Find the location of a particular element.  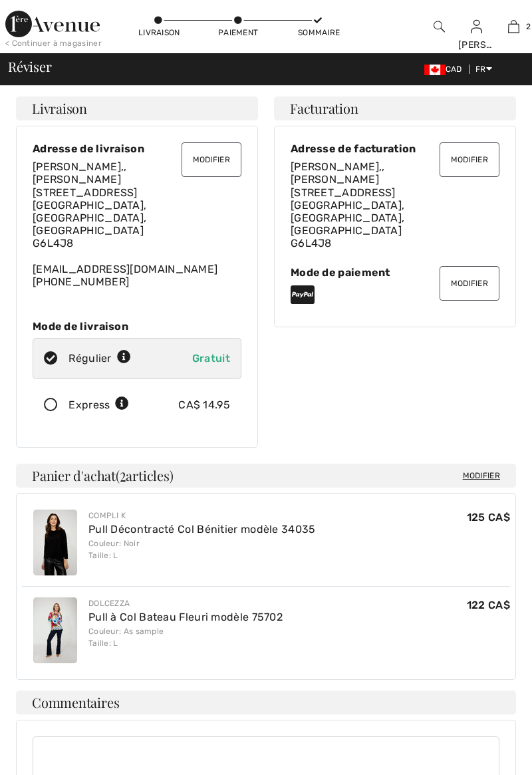

div: Régulier is located at coordinates (100, 358).